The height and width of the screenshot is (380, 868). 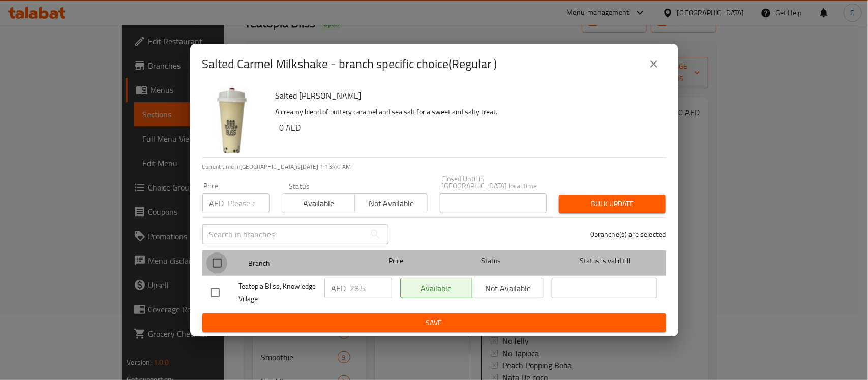 I want to click on h6: 0 AED, so click(x=469, y=127).